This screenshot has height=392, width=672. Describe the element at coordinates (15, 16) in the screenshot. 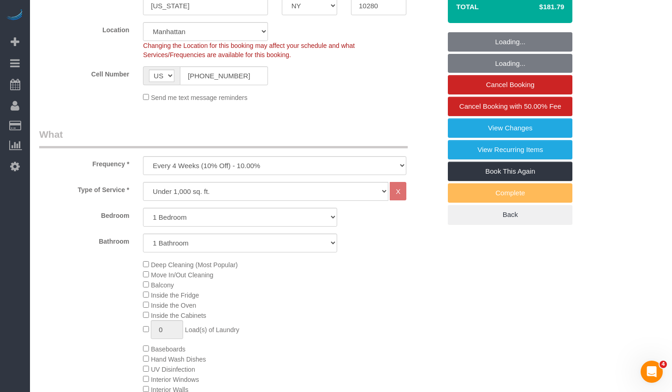

I see `a: Automaid Logo` at that location.